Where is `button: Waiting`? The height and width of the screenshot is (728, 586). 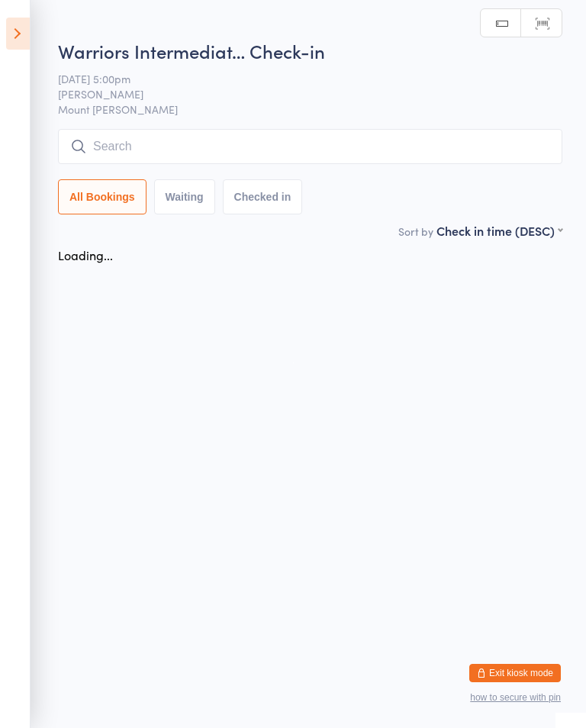
button: Waiting is located at coordinates (184, 197).